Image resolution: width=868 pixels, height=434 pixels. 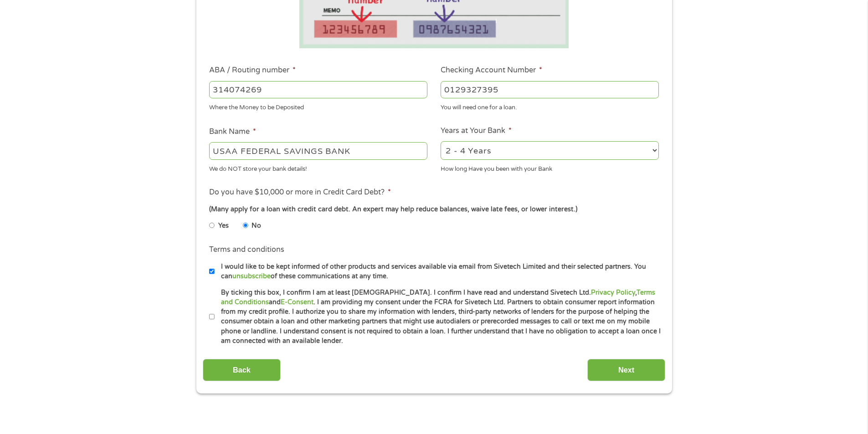 I want to click on div: (Many apply for a loan with credit card debt. An expert may help reduce balances, waive late fees..., so click(x=434, y=210).